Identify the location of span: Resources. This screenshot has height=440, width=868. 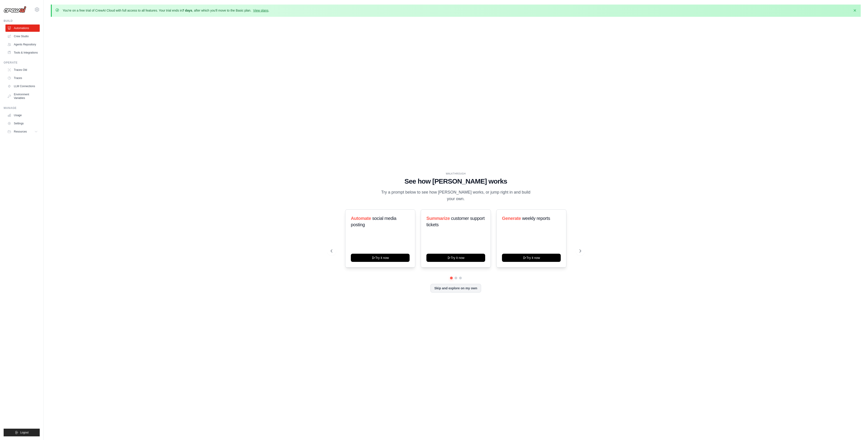
(20, 132).